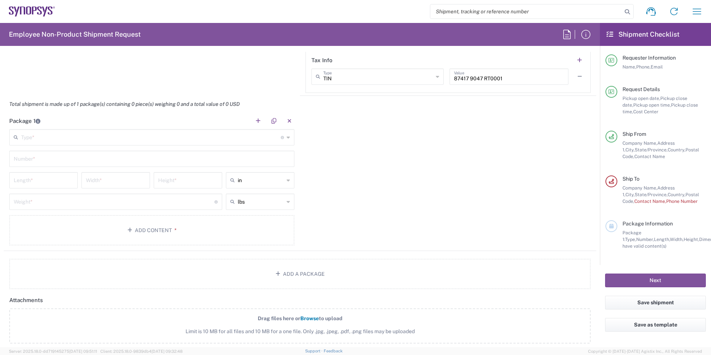  I want to click on span: Length,, so click(662, 239).